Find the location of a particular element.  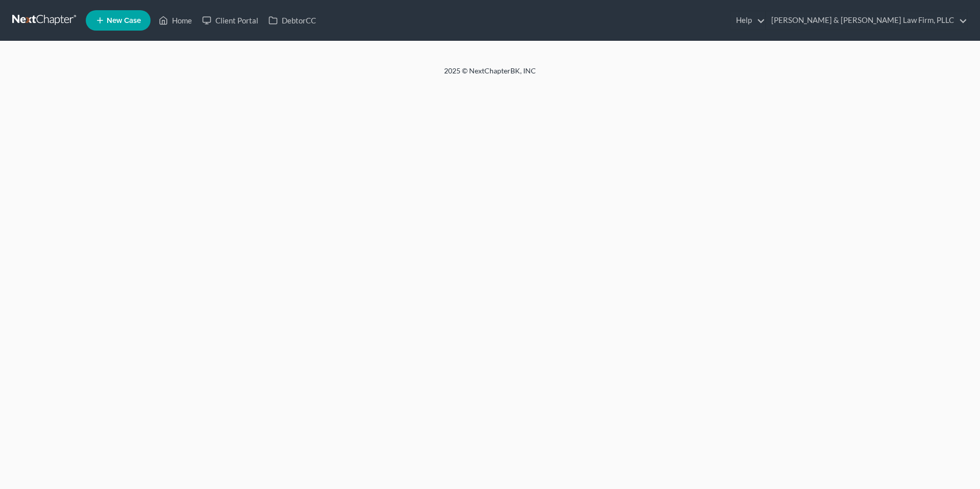

new-legal-case-button: New Case is located at coordinates (118, 21).